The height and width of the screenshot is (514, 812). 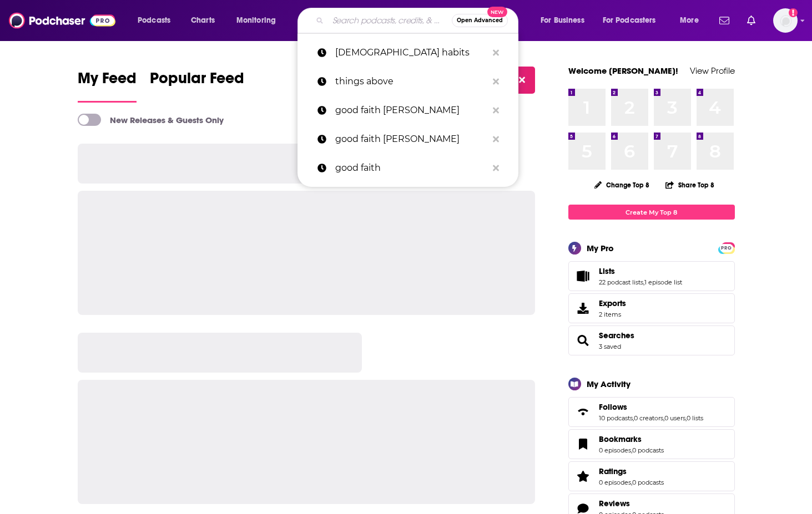 What do you see at coordinates (498, 12) in the screenshot?
I see `span: New` at bounding box center [498, 12].